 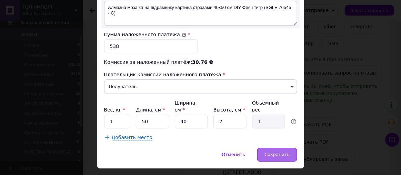 What do you see at coordinates (150, 110) in the screenshot?
I see `label: Длина, см` at bounding box center [150, 110].